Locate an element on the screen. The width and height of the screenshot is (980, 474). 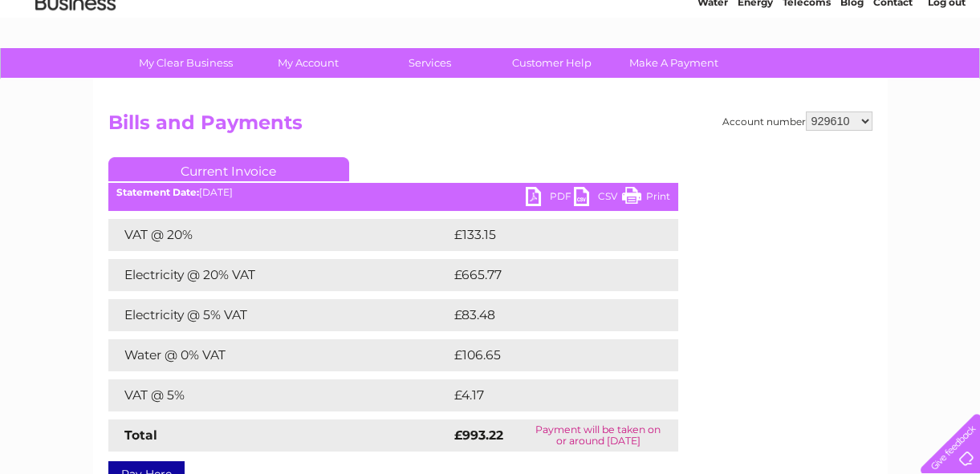
td: £106.65 is located at coordinates (550, 356).